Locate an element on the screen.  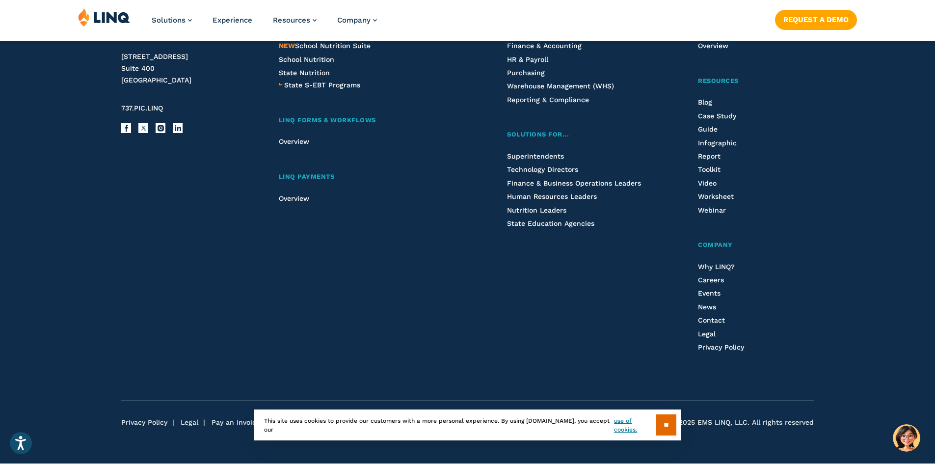
a: Webinar is located at coordinates (711, 210).